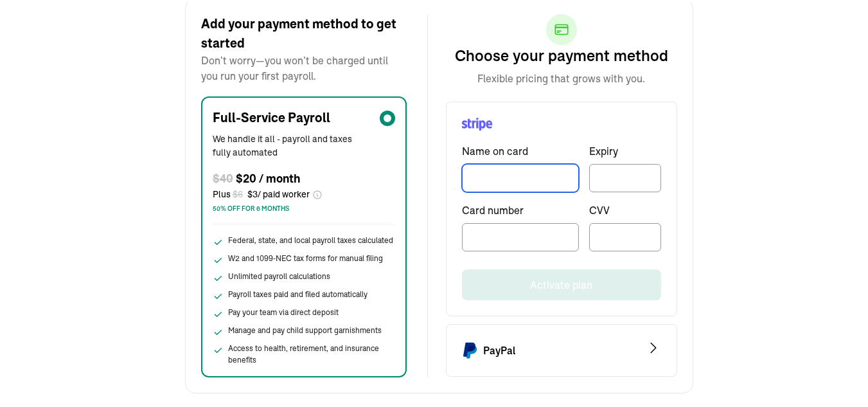  Describe the element at coordinates (469, 349) in the screenshot. I see `svg: PayPal Logo` at that location.